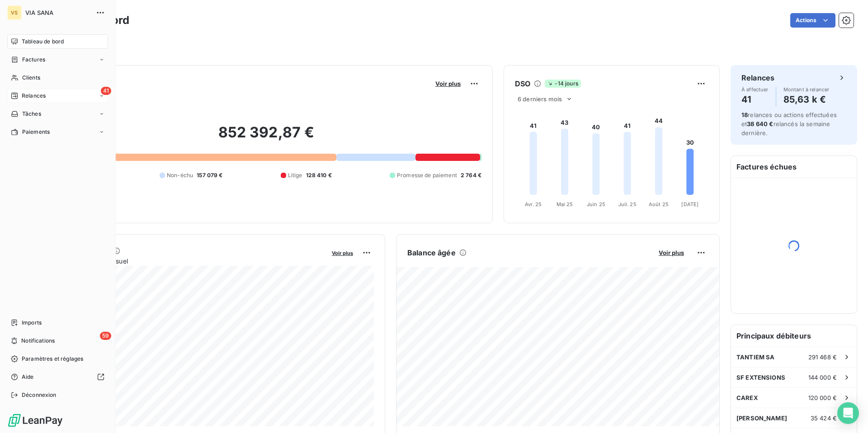  I want to click on tspan: Août 25, so click(659, 204).